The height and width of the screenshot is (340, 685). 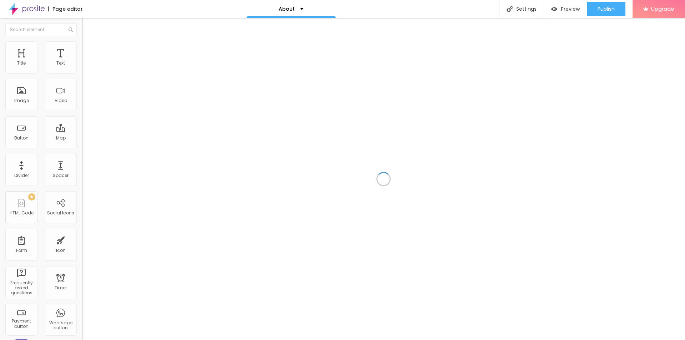 What do you see at coordinates (570, 9) in the screenshot?
I see `span: Preview` at bounding box center [570, 9].